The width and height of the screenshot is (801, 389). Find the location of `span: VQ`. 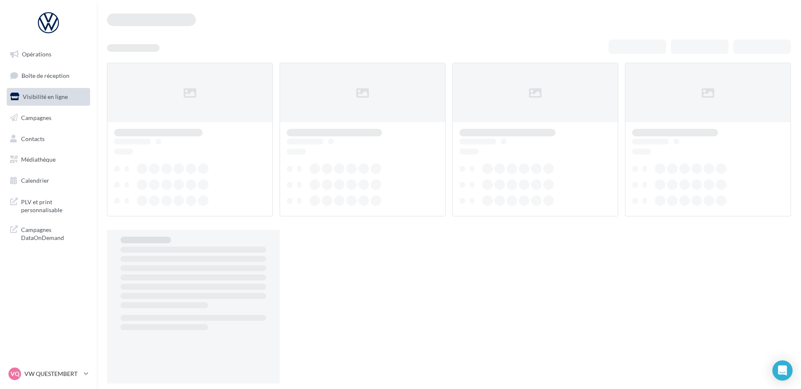

span: VQ is located at coordinates (15, 374).